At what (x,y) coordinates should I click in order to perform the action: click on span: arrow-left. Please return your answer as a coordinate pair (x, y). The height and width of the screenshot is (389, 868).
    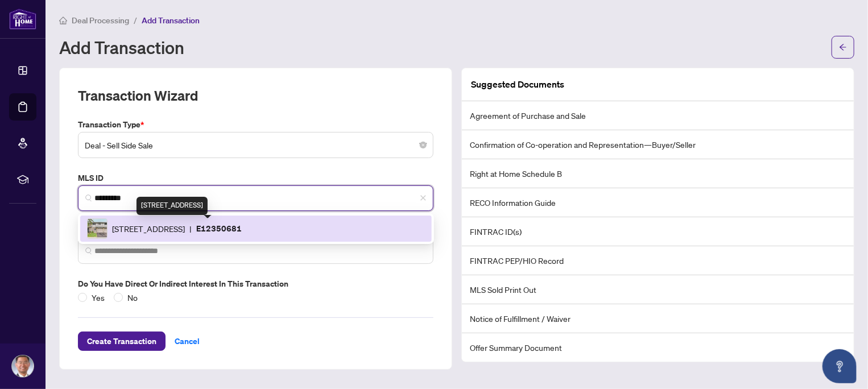
    Looking at the image, I should click on (843, 47).